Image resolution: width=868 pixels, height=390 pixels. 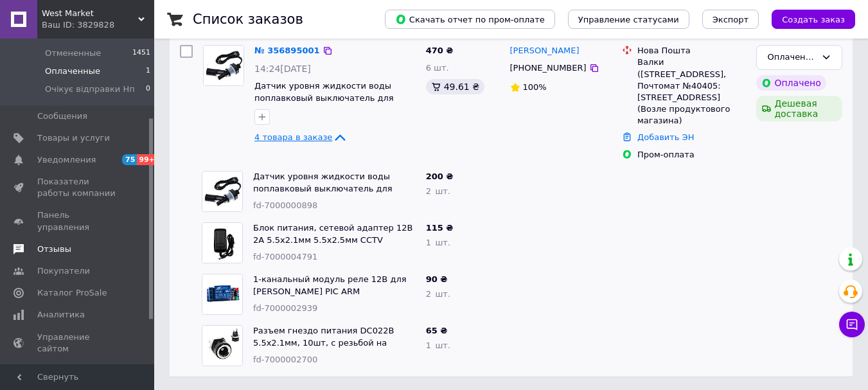 I want to click on a: Добавить ЭН, so click(x=665, y=137).